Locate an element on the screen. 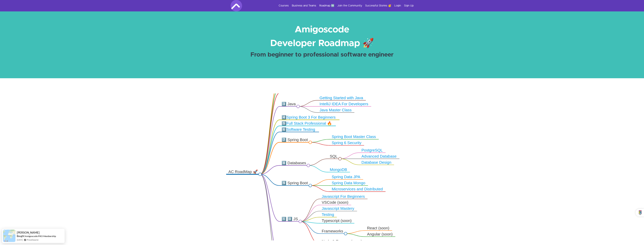  div: 5️⃣ is located at coordinates (308, 123).